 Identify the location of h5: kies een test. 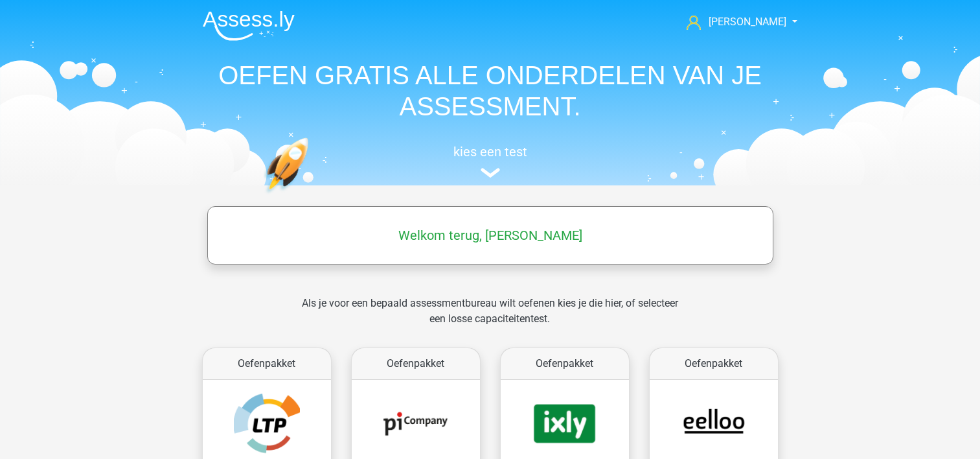
(490, 152).